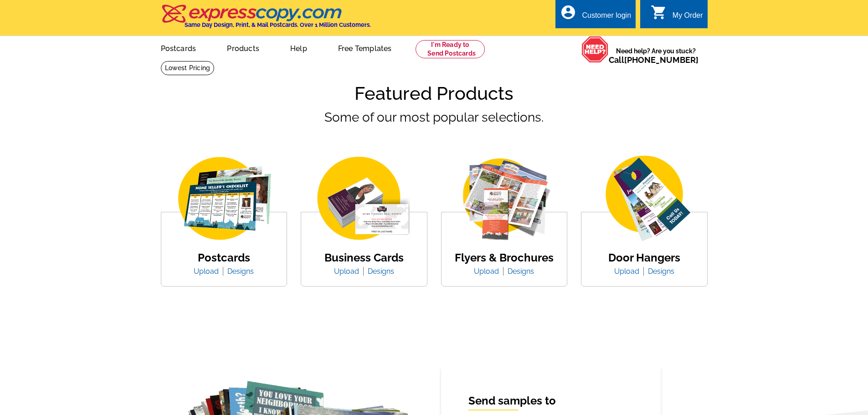  I want to click on a: Help, so click(299, 48).